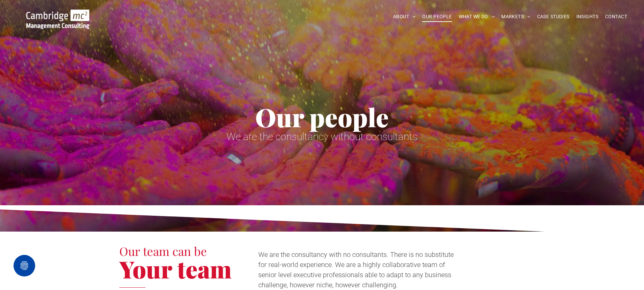  I want to click on a: Your Business Transformed | Cambridge Management Consulting, so click(58, 14).